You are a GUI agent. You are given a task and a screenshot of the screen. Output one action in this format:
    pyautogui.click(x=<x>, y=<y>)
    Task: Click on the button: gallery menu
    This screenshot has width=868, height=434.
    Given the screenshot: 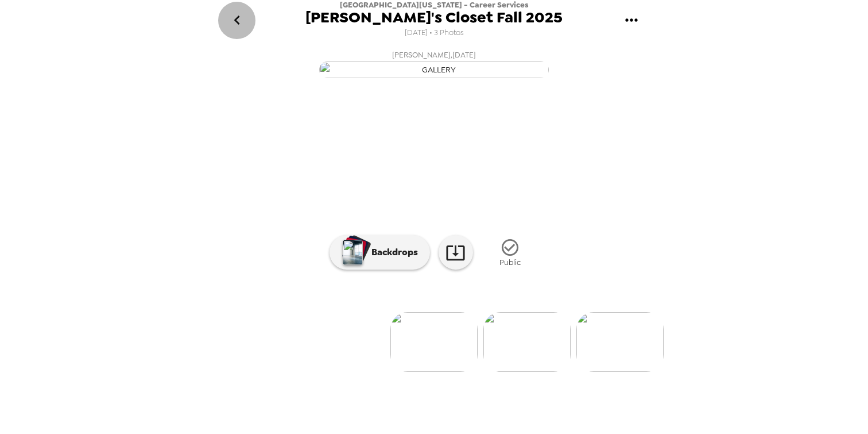 What is the action you would take?
    pyautogui.click(x=631, y=20)
    